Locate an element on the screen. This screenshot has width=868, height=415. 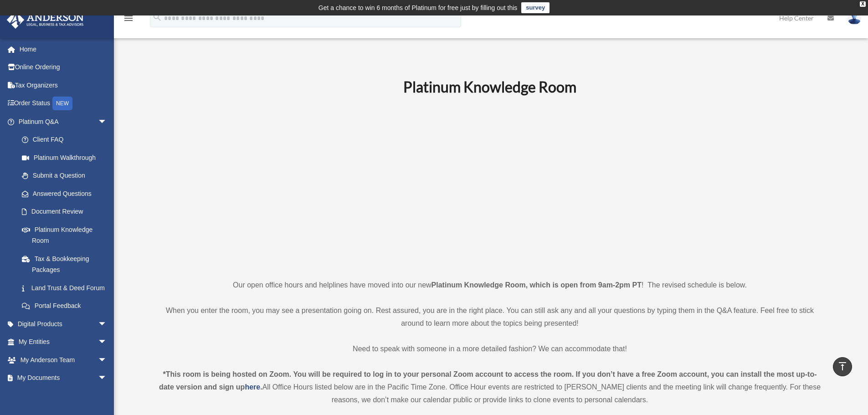
a: Client FAQ is located at coordinates (67, 140).